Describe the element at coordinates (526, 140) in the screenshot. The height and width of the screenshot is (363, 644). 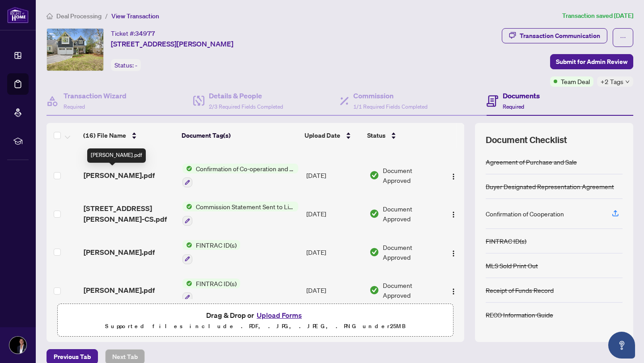
I see `span: Document Checklist` at that location.